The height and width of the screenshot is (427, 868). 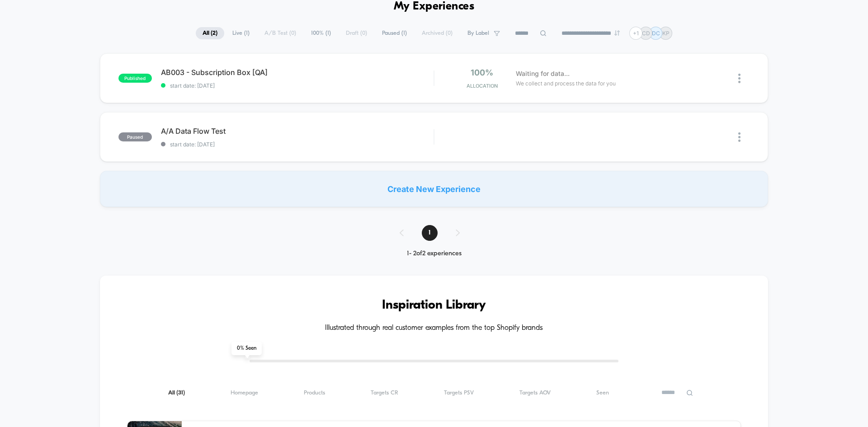 What do you see at coordinates (314, 392) in the screenshot?
I see `span: Products` at bounding box center [314, 392].